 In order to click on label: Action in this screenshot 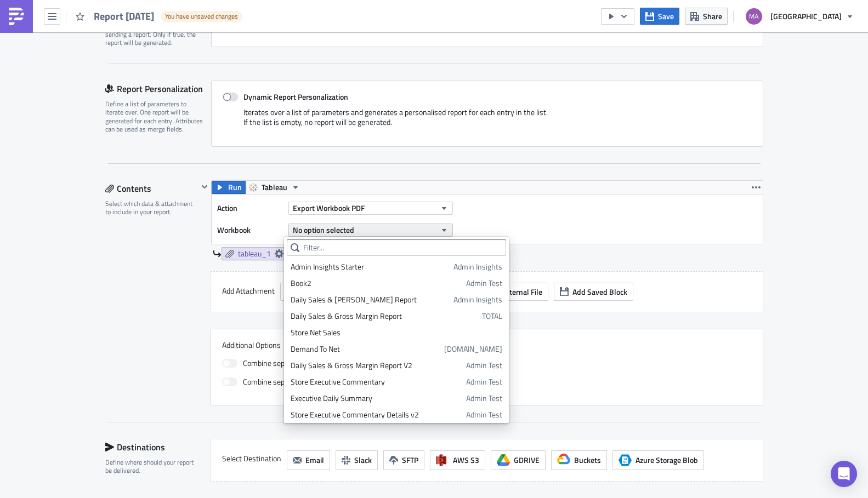, I will do `click(250, 209)`.